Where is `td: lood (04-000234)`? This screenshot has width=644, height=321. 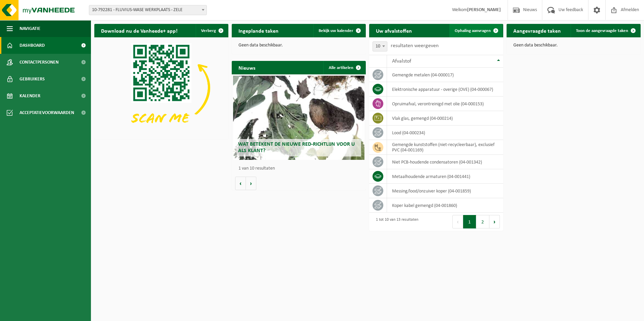 td: lood (04-000234) is located at coordinates (445, 133).